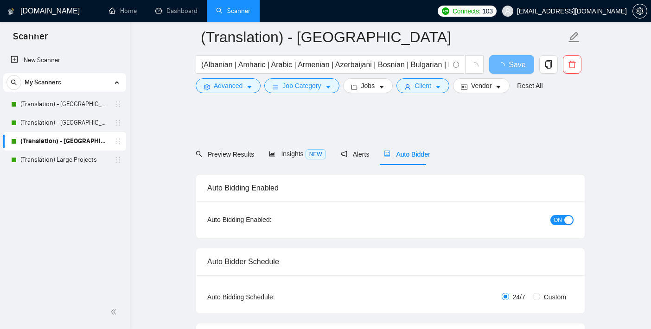 The image size is (651, 329). I want to click on span: ON, so click(558, 220).